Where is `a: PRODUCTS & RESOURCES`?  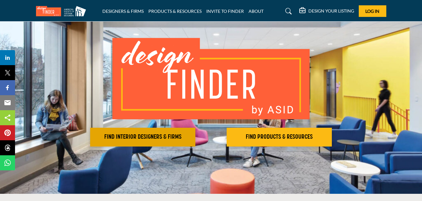 a: PRODUCTS & RESOURCES is located at coordinates (175, 11).